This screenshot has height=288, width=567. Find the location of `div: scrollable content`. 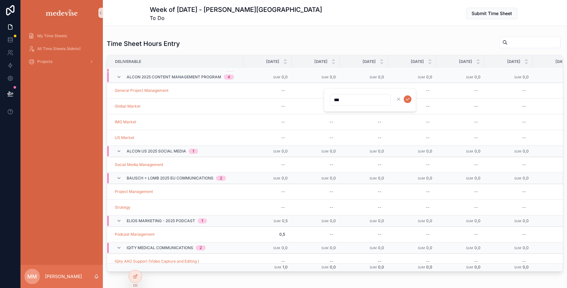

div: scrollable content is located at coordinates (62, 51).